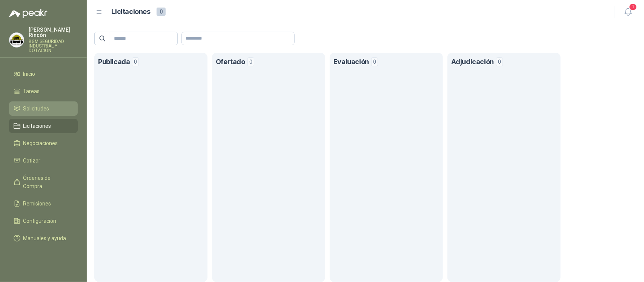  Describe the element at coordinates (32, 161) in the screenshot. I see `span: Cotizar` at that location.